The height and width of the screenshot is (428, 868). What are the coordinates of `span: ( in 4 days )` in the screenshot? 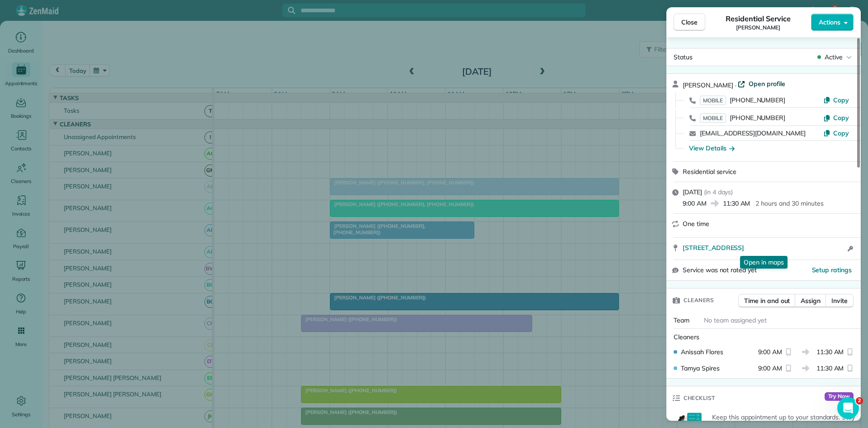 It's located at (719, 192).